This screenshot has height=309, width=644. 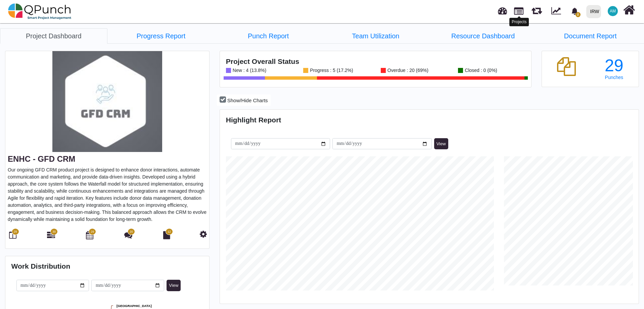 I want to click on i: Gantt, so click(x=51, y=235).